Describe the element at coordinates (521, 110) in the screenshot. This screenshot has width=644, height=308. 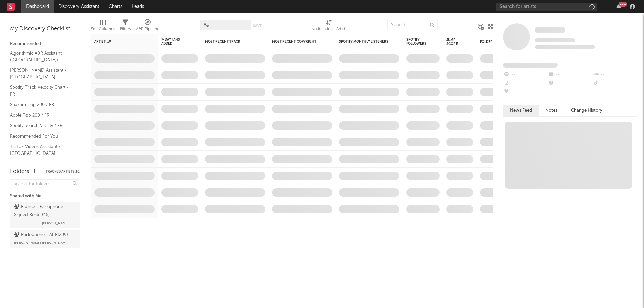
I see `button: News Feed` at that location.